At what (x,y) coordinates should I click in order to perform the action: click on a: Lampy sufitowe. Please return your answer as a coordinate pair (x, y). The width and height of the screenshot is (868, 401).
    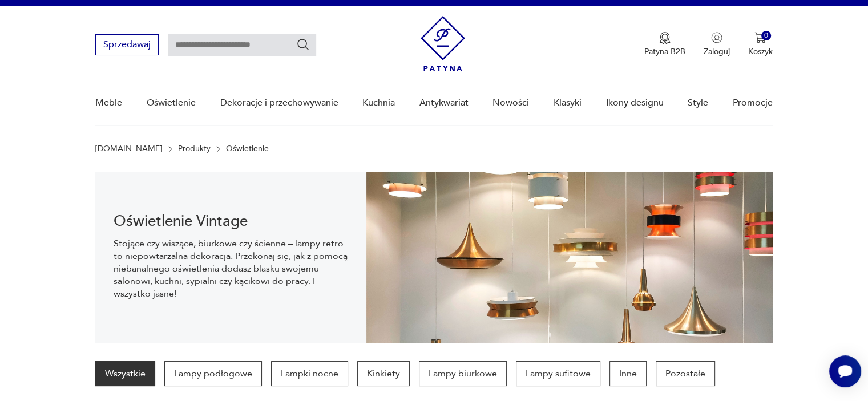
    Looking at the image, I should click on (558, 374).